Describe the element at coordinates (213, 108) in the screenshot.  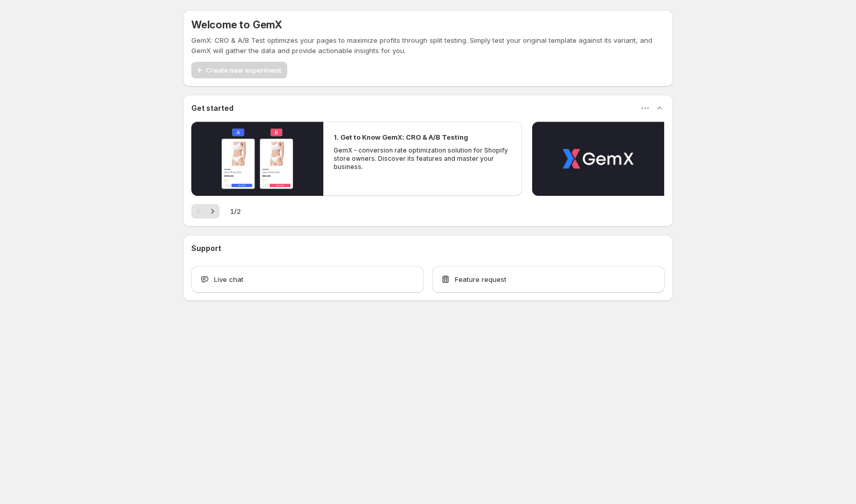
I see `h3: Get started` at that location.